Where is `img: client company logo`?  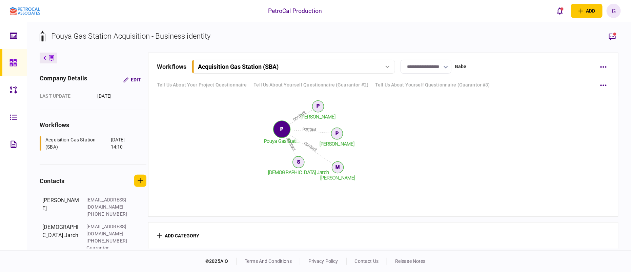 img: client company logo is located at coordinates (25, 11).